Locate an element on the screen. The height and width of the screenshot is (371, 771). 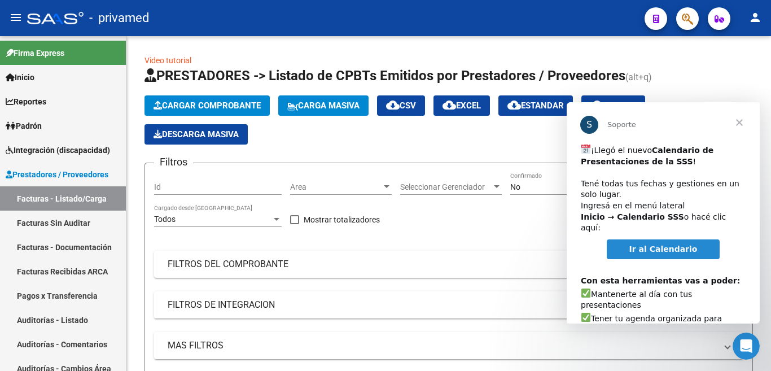
b: Con esta herramientas vas a poder: is located at coordinates (94, 178).